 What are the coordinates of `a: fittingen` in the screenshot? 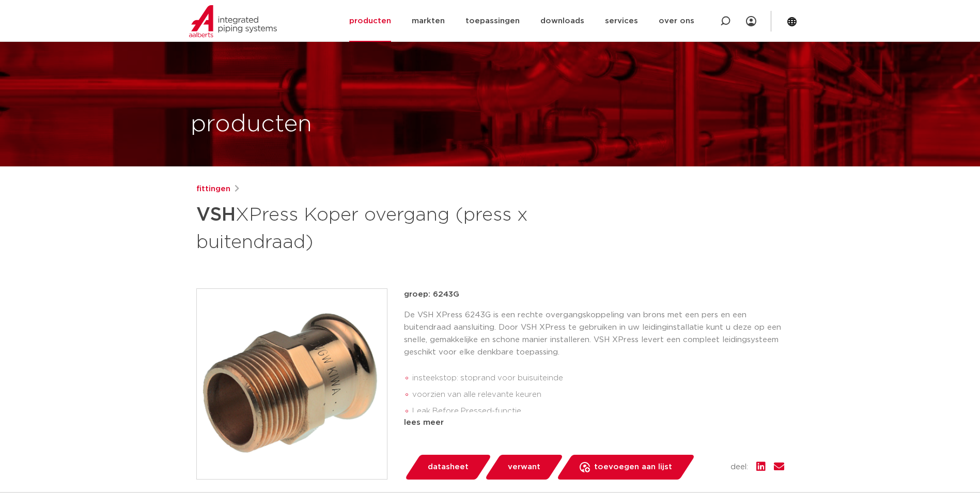 It's located at (213, 189).